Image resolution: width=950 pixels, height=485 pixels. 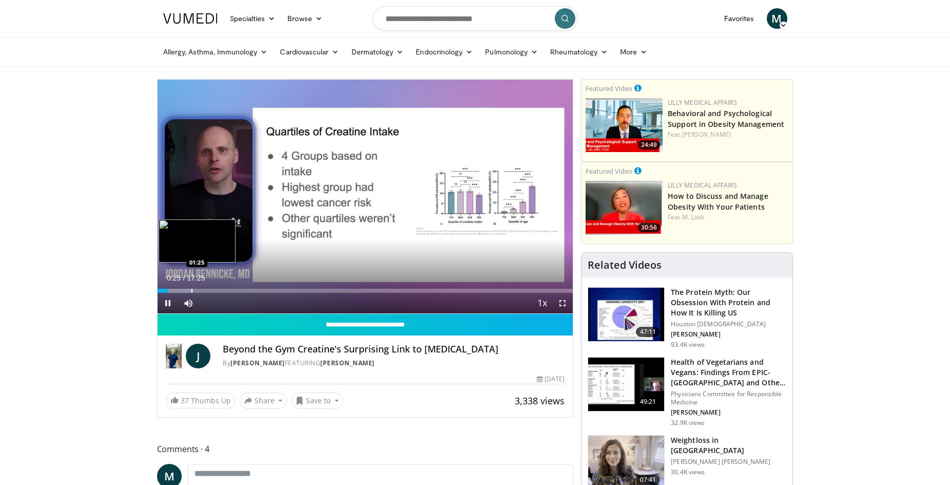 I want to click on a: Cardiovascular, so click(x=309, y=52).